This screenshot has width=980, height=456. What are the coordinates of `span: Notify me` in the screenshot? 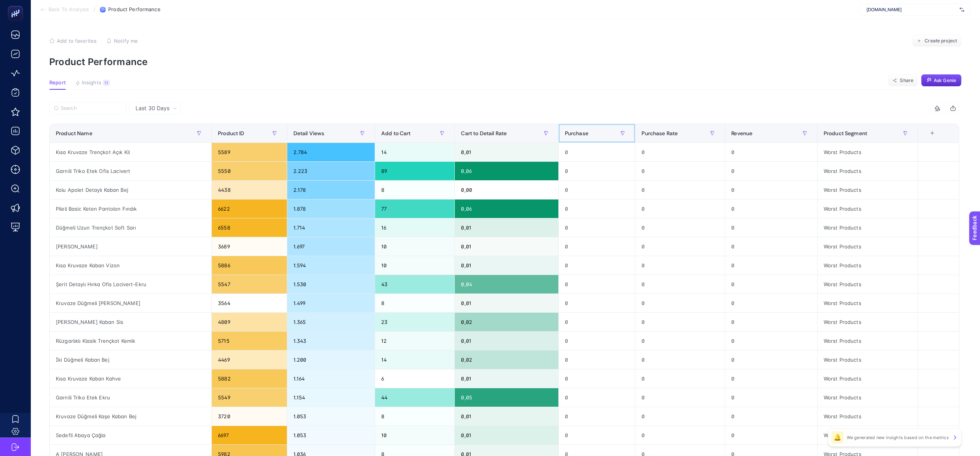 It's located at (126, 41).